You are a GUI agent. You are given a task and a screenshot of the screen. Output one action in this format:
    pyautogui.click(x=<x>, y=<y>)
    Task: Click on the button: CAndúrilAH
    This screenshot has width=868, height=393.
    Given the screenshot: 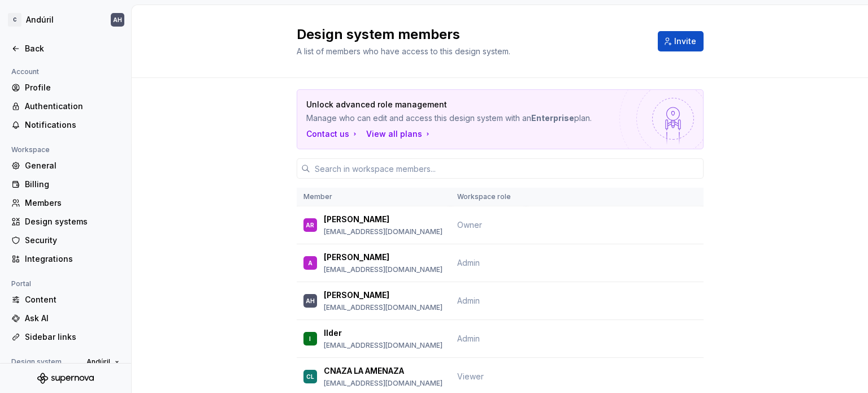 What is the action you would take?
    pyautogui.click(x=66, y=20)
    